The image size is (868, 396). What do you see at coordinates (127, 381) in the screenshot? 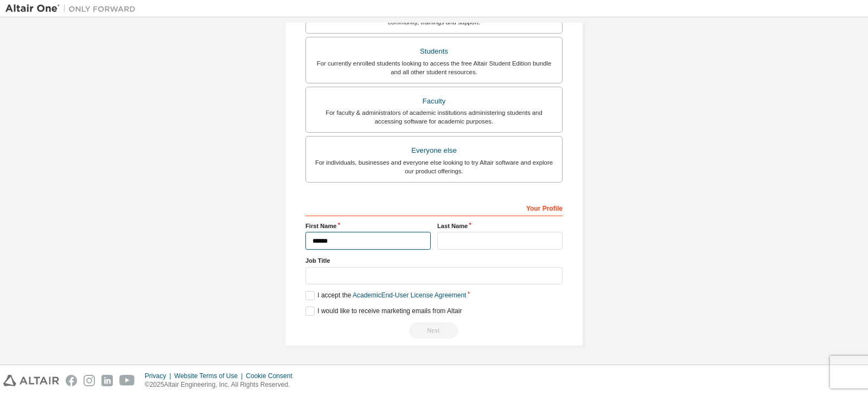
I see `img: youtube.svg` at bounding box center [127, 381].